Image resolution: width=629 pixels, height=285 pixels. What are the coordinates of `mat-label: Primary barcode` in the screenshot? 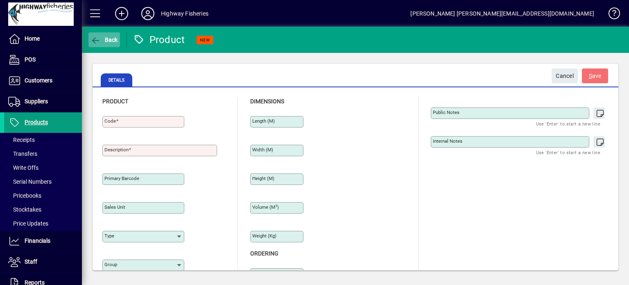 It's located at (122, 178).